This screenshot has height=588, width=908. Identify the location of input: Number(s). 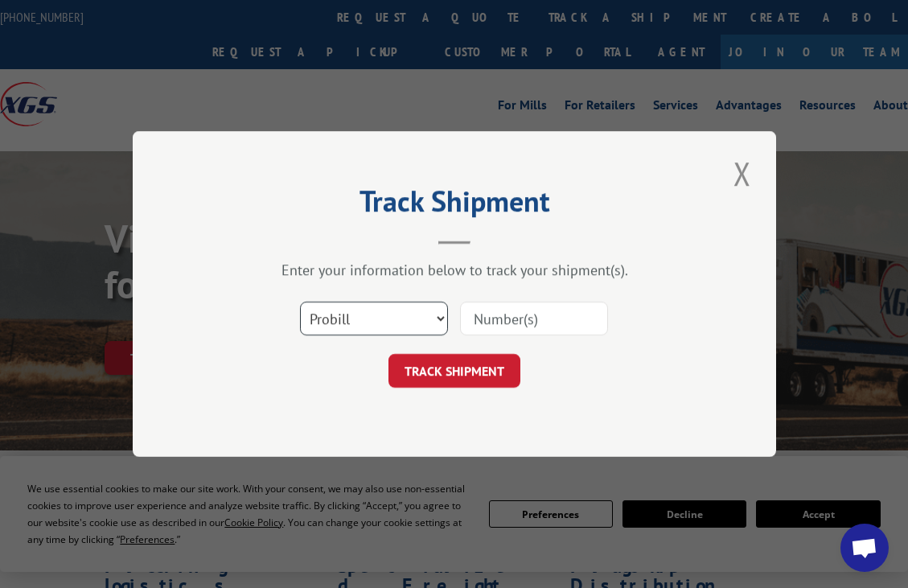
(534, 319).